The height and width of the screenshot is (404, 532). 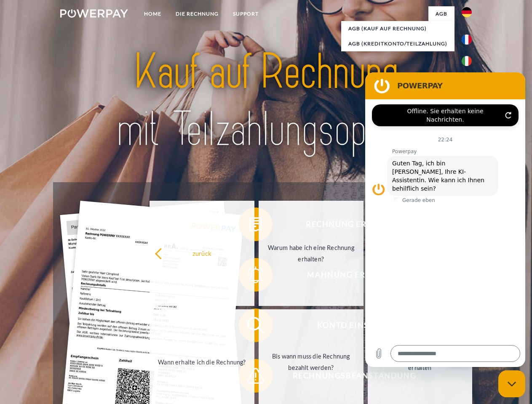 What do you see at coordinates (441, 14) in the screenshot?
I see `a: agb` at bounding box center [441, 14].